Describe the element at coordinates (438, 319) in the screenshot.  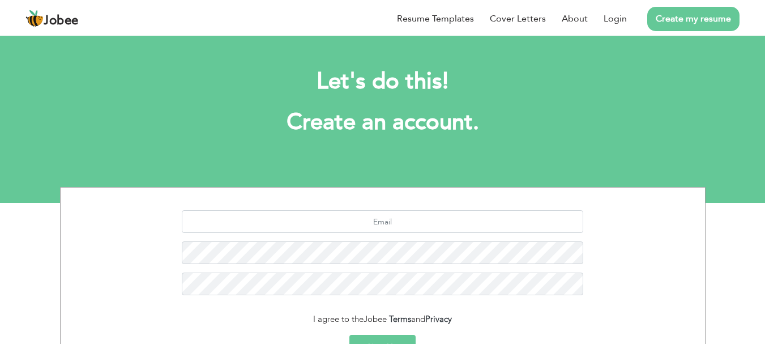
I see `a: Privacy` at that location.